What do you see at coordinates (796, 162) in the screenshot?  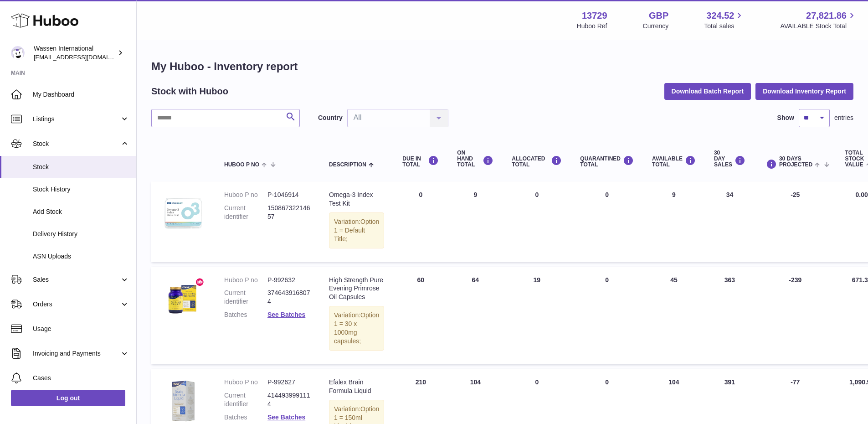 I see `span: 30 DAYS PROJECTED` at bounding box center [796, 162].